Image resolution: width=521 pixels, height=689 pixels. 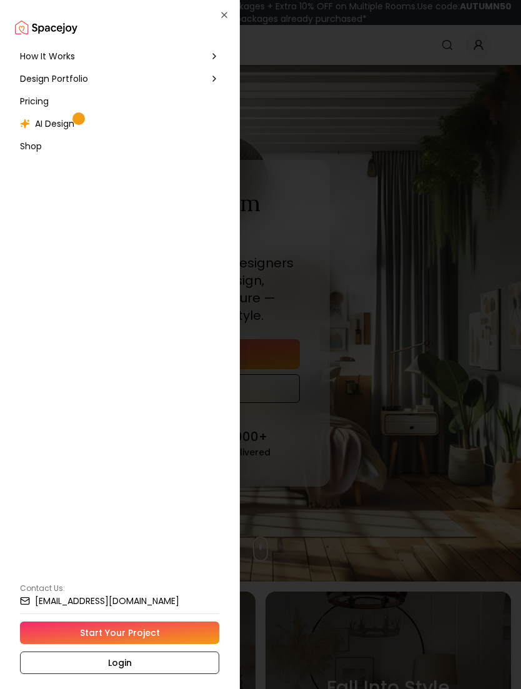 I want to click on img: Spacejoy Logo, so click(x=46, y=28).